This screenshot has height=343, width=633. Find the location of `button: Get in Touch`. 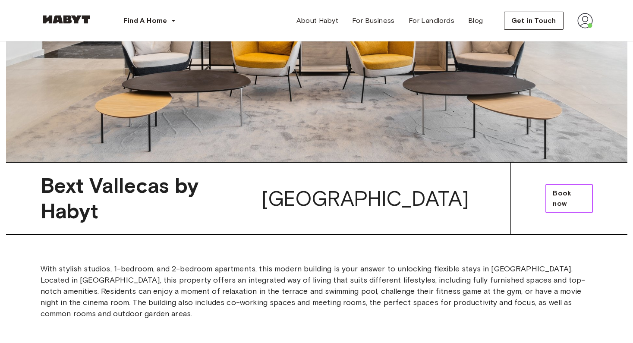

button: Get in Touch is located at coordinates (534, 21).